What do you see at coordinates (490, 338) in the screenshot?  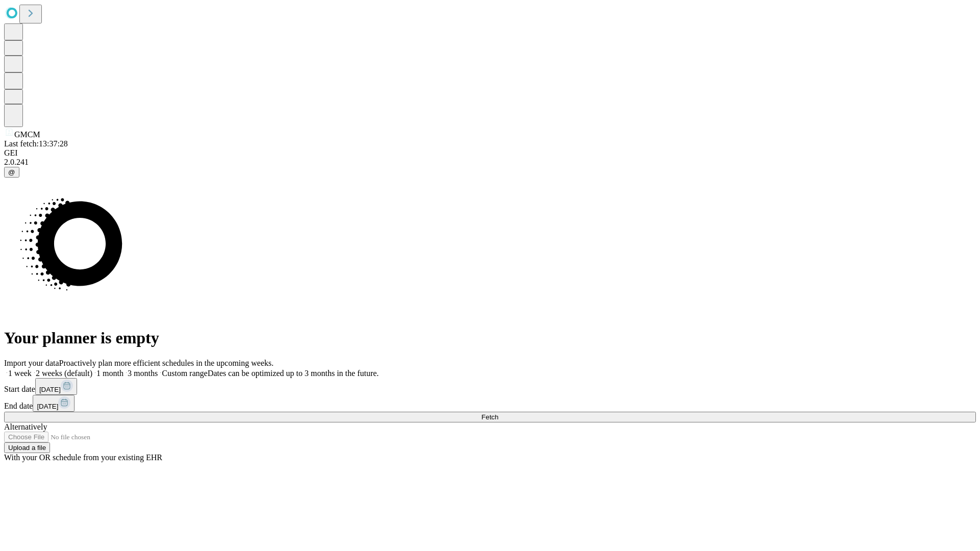 I see `h1: Your planner is empty` at bounding box center [490, 338].